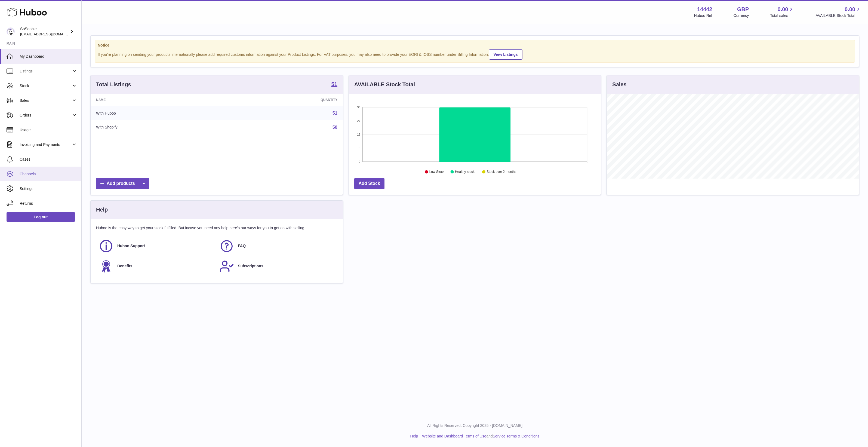 This screenshot has height=447, width=868. I want to click on text: 9, so click(360, 148).